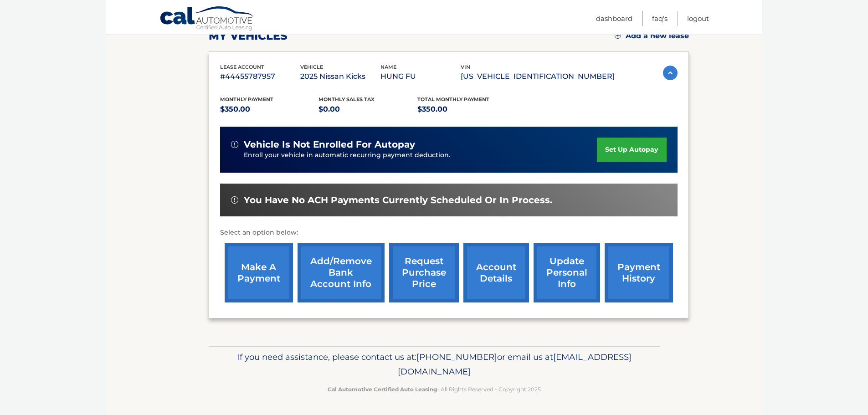  What do you see at coordinates (329, 145) in the screenshot?
I see `span: vehicle is not enrolled for autopay` at bounding box center [329, 145].